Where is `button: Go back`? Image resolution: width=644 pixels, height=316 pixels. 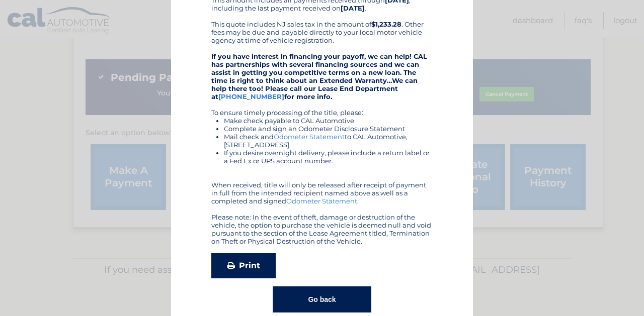 button: Go back is located at coordinates (321, 299).